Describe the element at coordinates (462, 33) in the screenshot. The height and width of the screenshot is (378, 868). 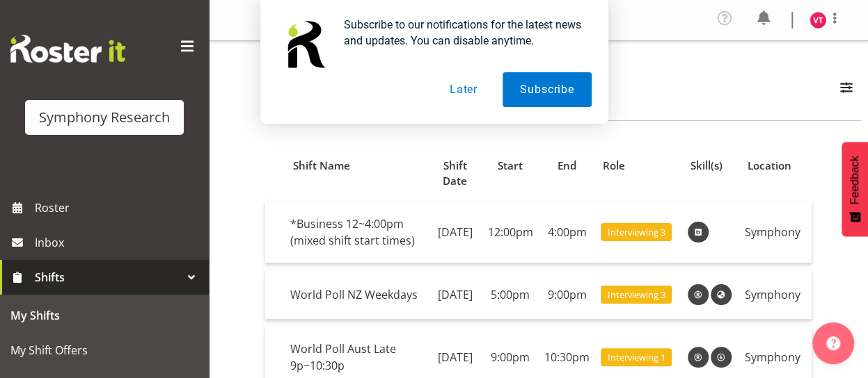
I see `div: Subscribe to our notifications for the latest news and updates. You can disable anytime.` at that location.